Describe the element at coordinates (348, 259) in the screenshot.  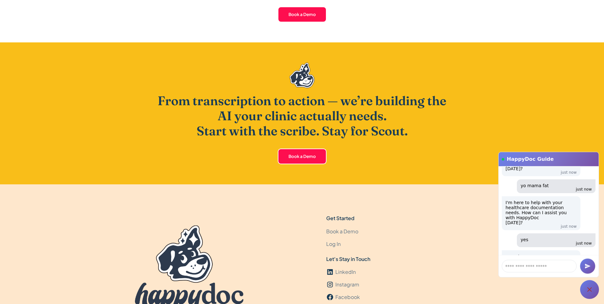
I see `div: Let's Stay in Touch` at that location.